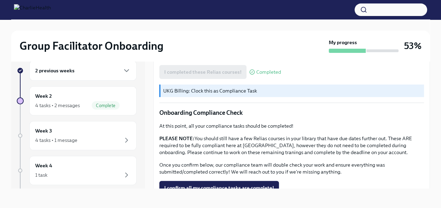 Image resolution: width=441 pixels, height=208 pixels. What do you see at coordinates (91, 46) in the screenshot?
I see `h2: Group Facilitator Onboarding` at bounding box center [91, 46].